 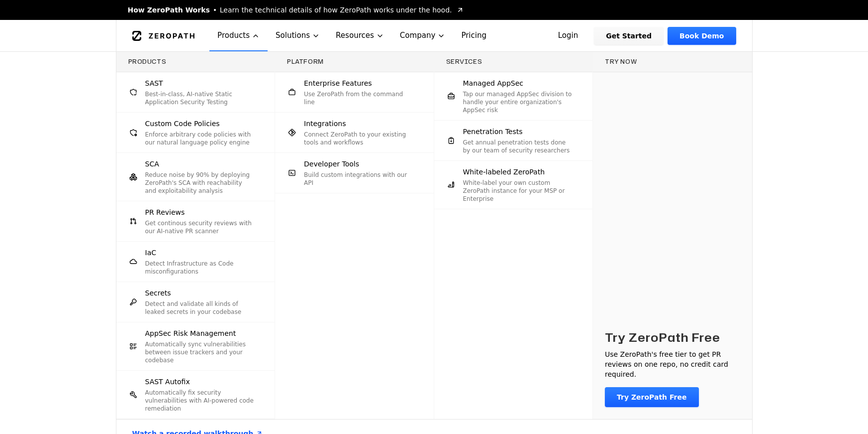 I want to click on h3: Products, so click(x=195, y=61).